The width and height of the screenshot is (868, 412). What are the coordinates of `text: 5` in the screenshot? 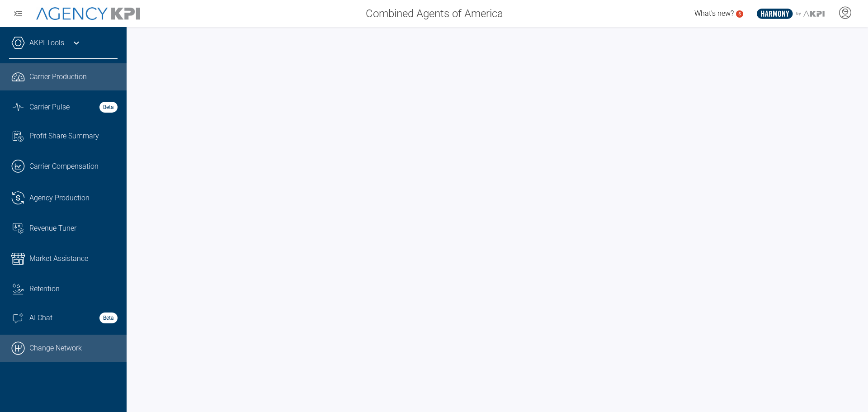 It's located at (740, 14).